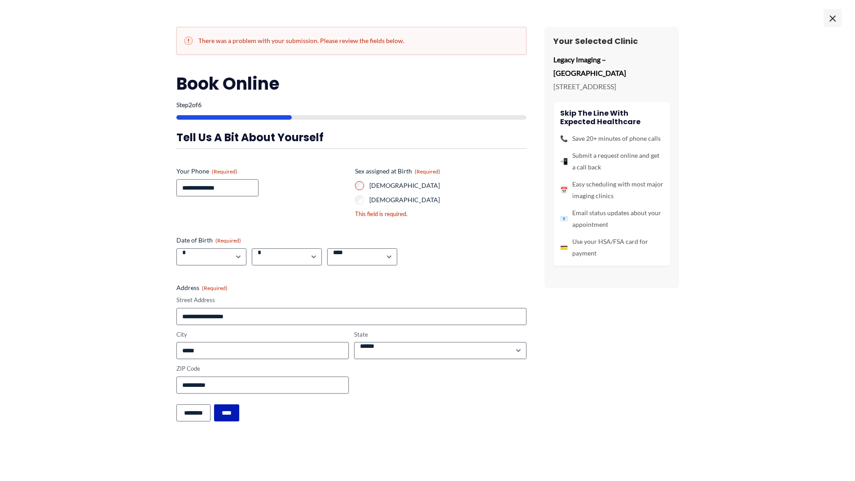 The height and width of the screenshot is (481, 855). Describe the element at coordinates (612, 162) in the screenshot. I see `li: Submit a request online and get a call back` at that location.